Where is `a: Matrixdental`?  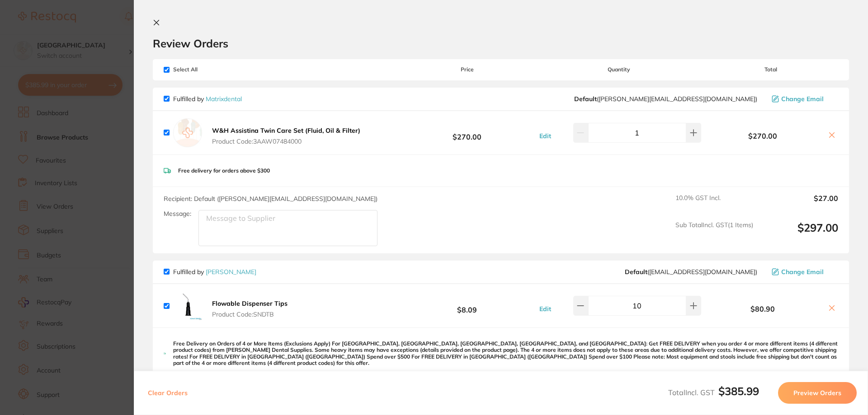 a: Matrixdental is located at coordinates (224, 99).